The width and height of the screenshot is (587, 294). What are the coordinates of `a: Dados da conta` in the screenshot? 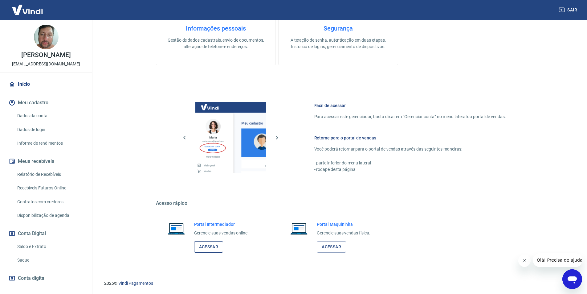 It's located at (50, 116).